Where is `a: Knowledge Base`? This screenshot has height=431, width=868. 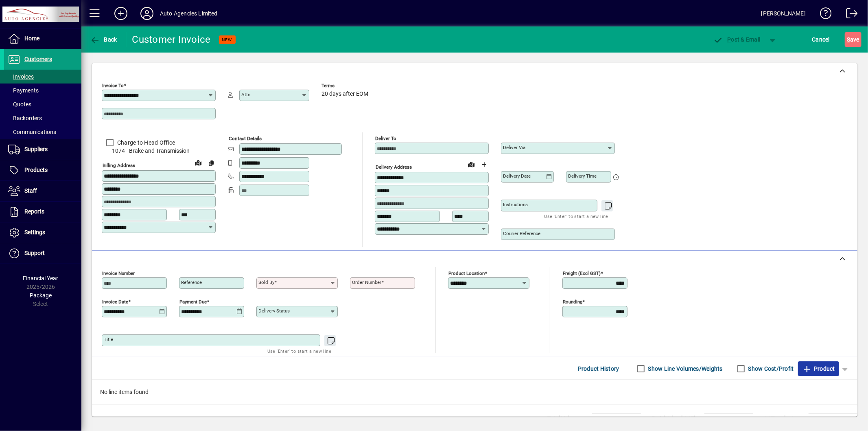
a: Knowledge Base is located at coordinates (823, 15).